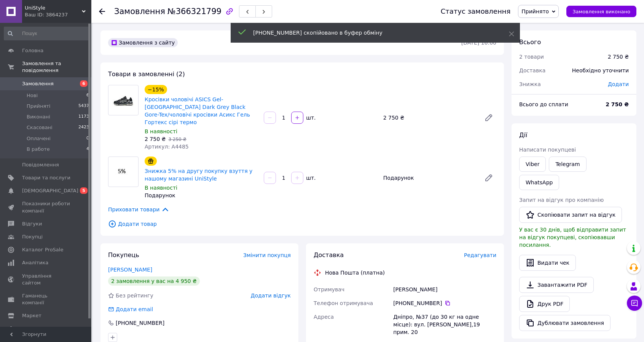 The width and height of the screenshot is (644, 342). I want to click on span: 2 товари, so click(532, 57).